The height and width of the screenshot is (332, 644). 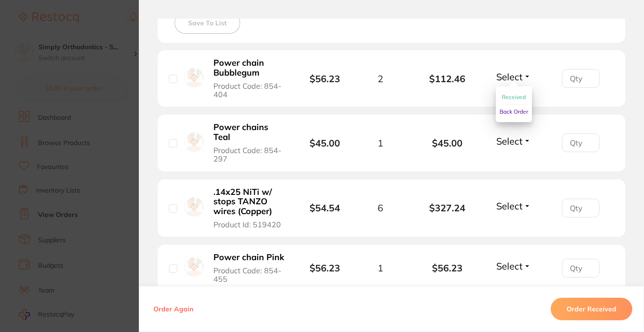 What do you see at coordinates (250, 132) in the screenshot?
I see `b: Power chains Teal` at bounding box center [250, 132].